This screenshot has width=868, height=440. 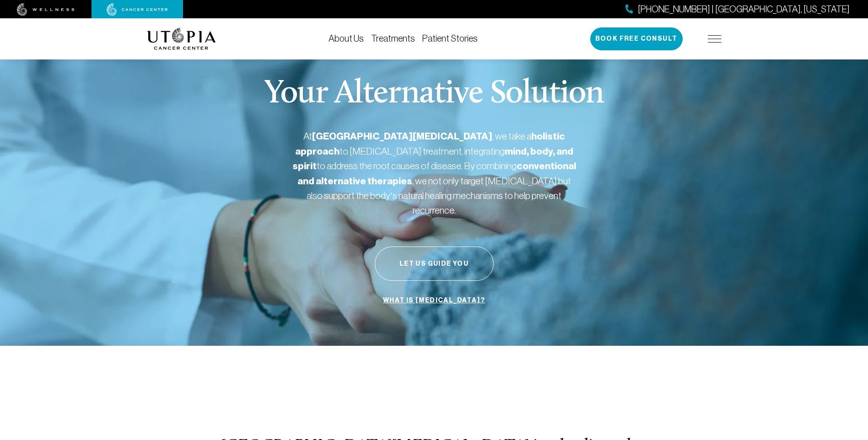 What do you see at coordinates (436, 173) in the screenshot?
I see `strong: conventional and alternative therapies` at bounding box center [436, 173].